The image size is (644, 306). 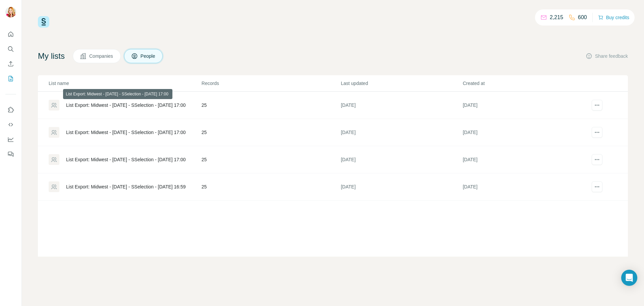 What do you see at coordinates (101, 56) in the screenshot?
I see `span: Companies` at bounding box center [101, 56].